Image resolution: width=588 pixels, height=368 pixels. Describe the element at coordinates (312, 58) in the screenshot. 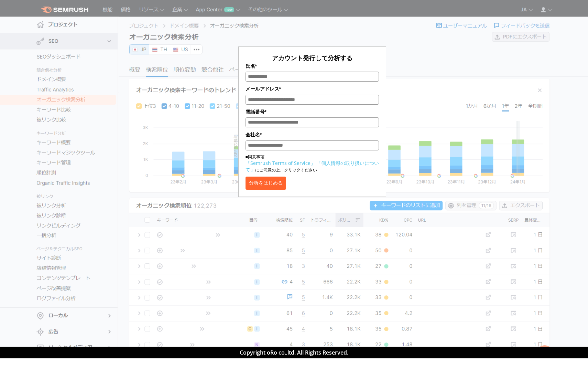

I see `span: アカウント発行して分析する` at that location.